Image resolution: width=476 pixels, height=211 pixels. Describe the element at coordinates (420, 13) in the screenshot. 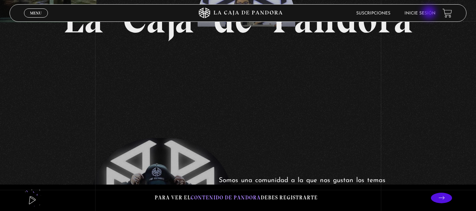

I see `a: Inicie sesión` at that location.